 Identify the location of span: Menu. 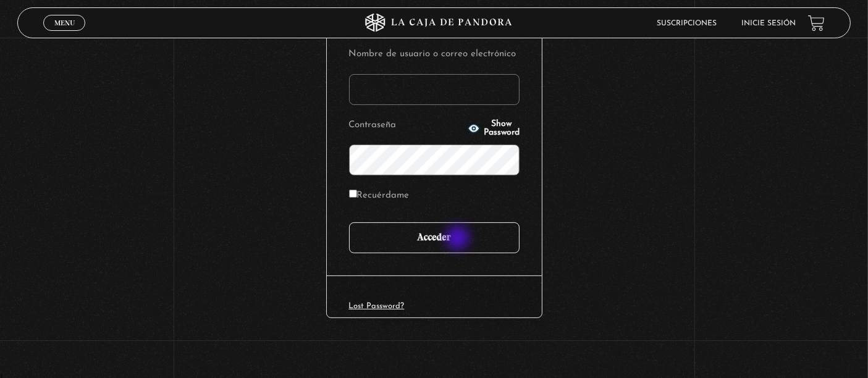
(65, 23).